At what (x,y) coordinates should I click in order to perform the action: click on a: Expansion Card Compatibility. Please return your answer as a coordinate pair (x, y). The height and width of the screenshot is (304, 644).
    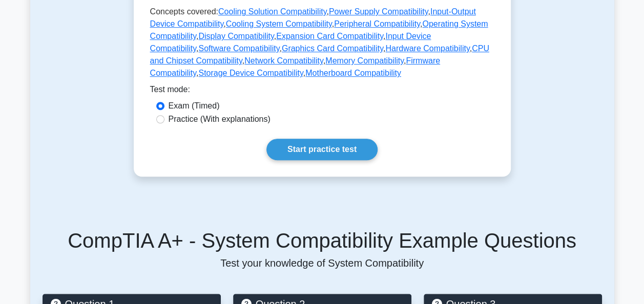
    Looking at the image, I should click on (329, 36).